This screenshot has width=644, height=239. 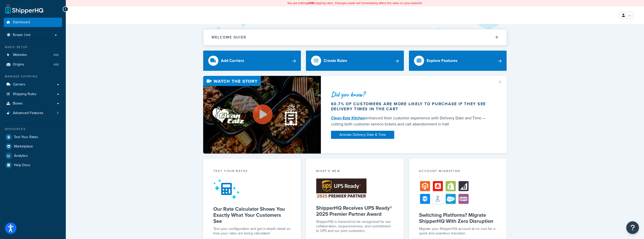 I want to click on b: LIVE, so click(x=310, y=3).